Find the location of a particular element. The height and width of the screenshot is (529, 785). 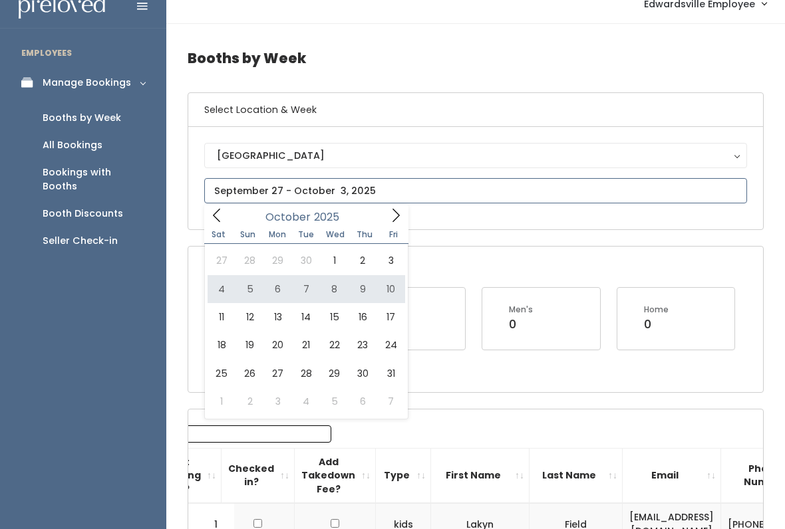

th: Checked in?: activate to sort column ascending is located at coordinates (258, 475).